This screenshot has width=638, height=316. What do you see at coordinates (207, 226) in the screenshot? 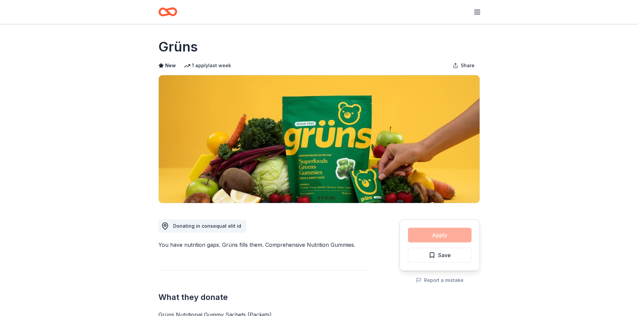
I see `span: Donating in consequat elit id` at bounding box center [207, 226].